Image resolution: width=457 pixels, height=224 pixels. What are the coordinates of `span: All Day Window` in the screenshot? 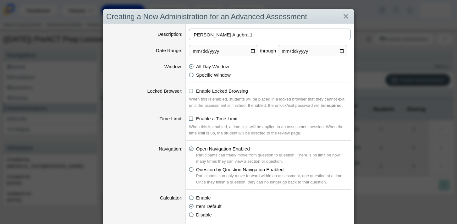 It's located at (213, 66).